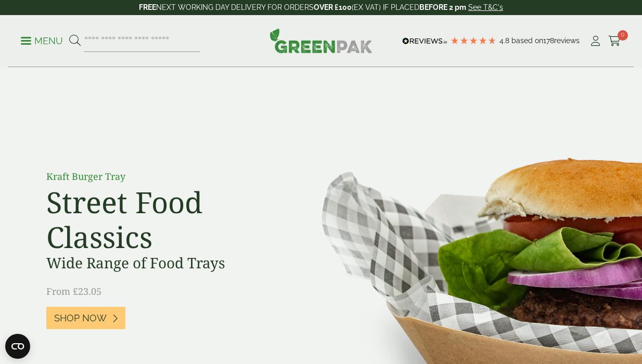 This screenshot has width=642, height=364. I want to click on strong: BEFORE 2 pm, so click(443, 7).